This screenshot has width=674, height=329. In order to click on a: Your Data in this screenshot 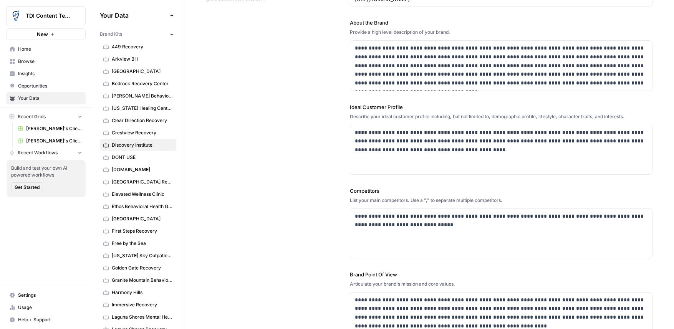, I will do `click(46, 98)`.